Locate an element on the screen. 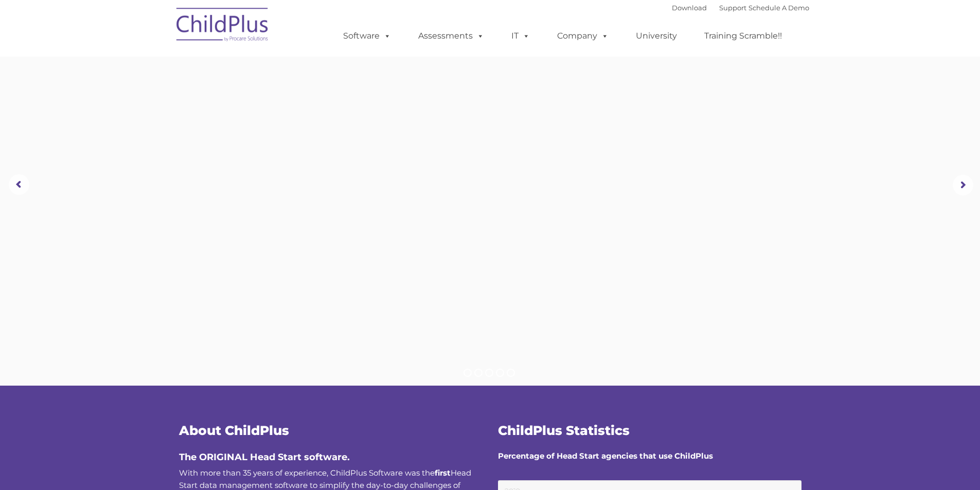 The width and height of the screenshot is (980, 490). strong: Percentage of Head Start agencies that use ChildPlus is located at coordinates (605, 455).